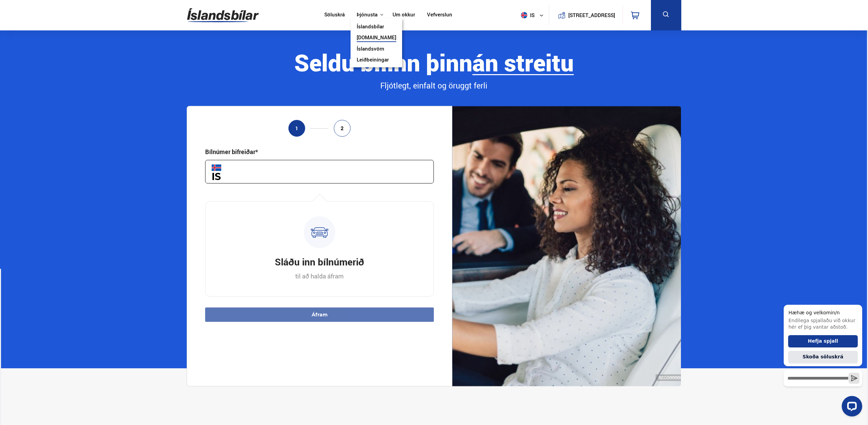 This screenshot has height=425, width=868. Describe the element at coordinates (404, 15) in the screenshot. I see `a: Um okkur` at that location.